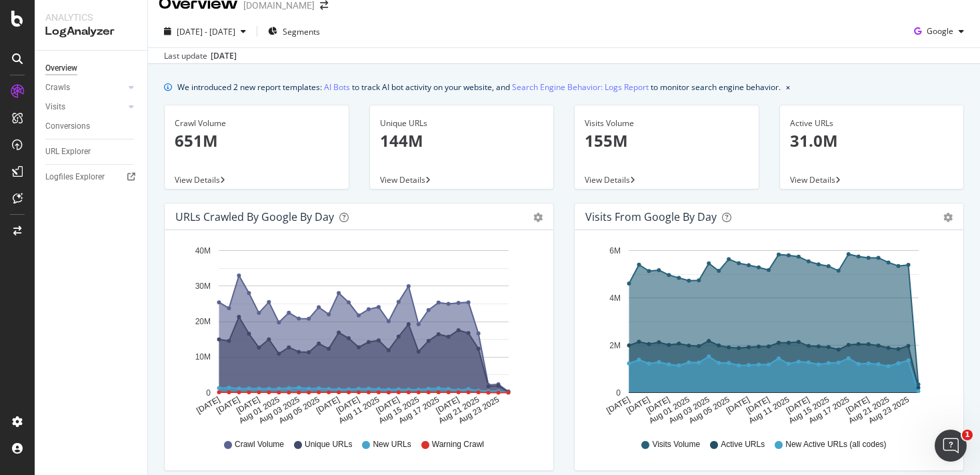 This screenshot has width=980, height=475. Describe the element at coordinates (200, 56) in the screenshot. I see `div: Last update` at that location.